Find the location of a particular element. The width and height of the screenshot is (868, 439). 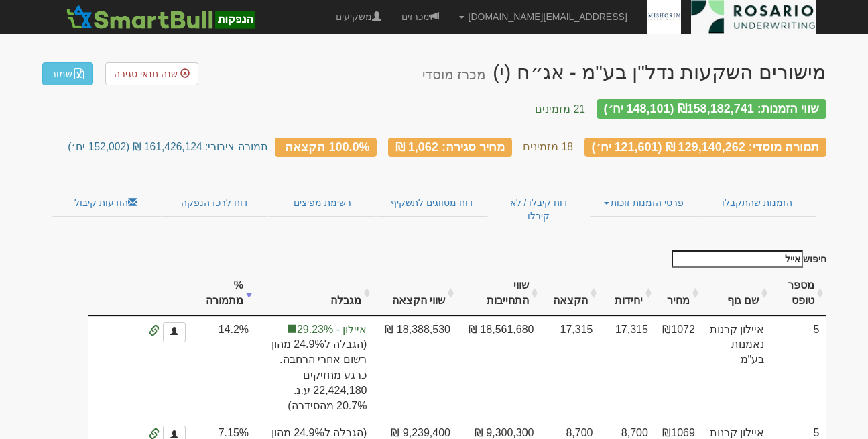

a: דוח לרכז הנפקה is located at coordinates (214, 202).